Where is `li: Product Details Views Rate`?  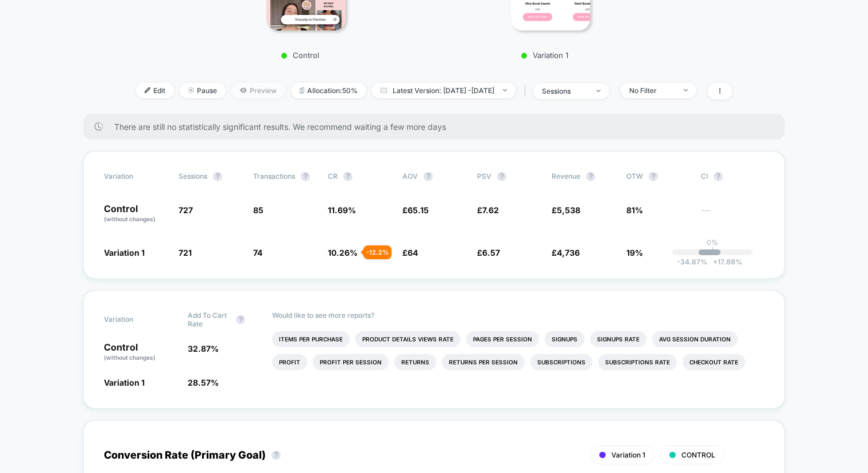 li: Product Details Views Rate is located at coordinates (407, 339).